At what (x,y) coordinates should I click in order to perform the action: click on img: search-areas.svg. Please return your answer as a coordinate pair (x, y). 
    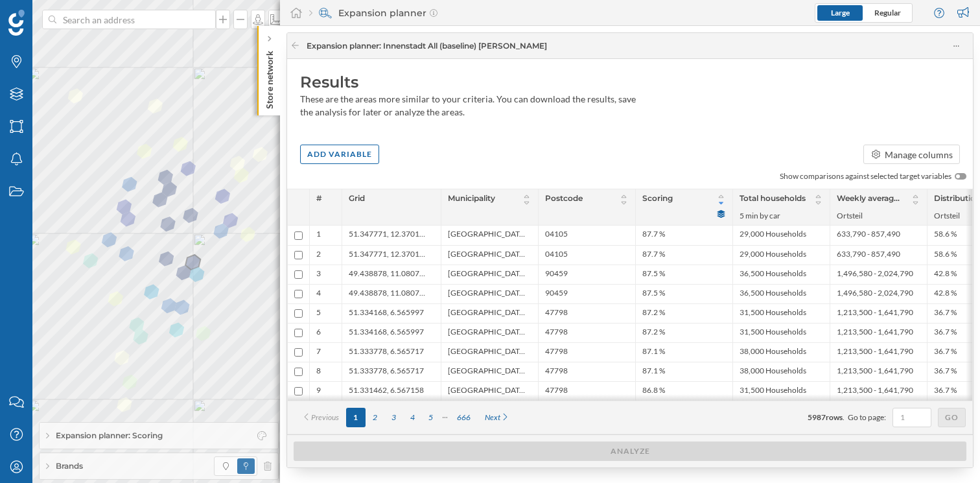
    Looking at the image, I should click on (325, 13).